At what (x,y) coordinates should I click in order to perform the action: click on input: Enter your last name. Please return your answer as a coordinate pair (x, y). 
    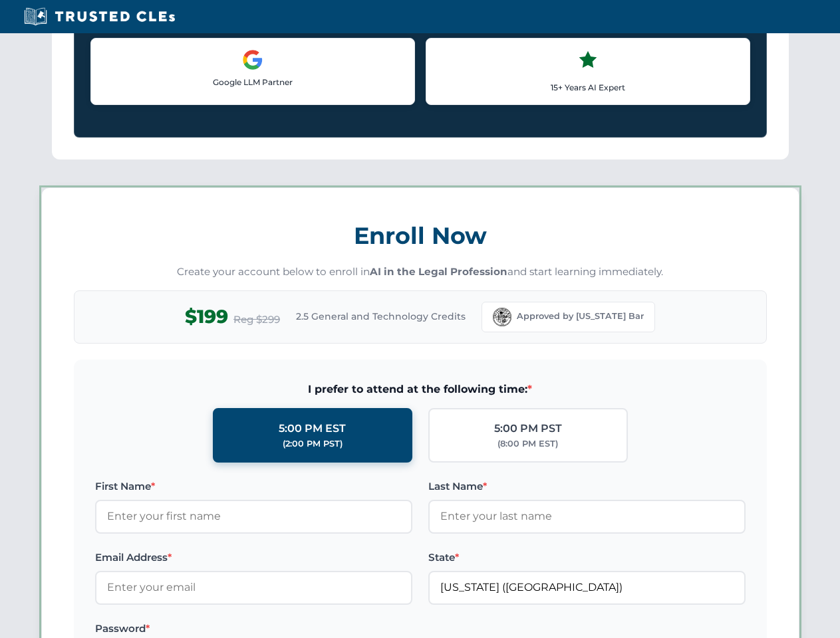
    Looking at the image, I should click on (586, 516).